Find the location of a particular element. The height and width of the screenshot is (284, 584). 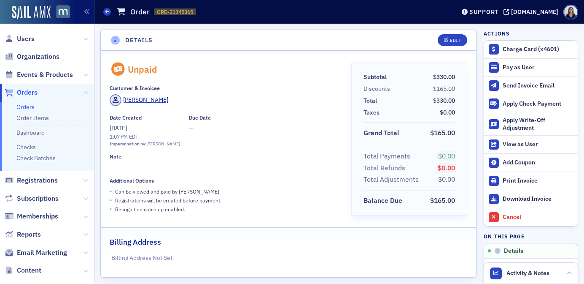

button: View as User is located at coordinates (531, 144).